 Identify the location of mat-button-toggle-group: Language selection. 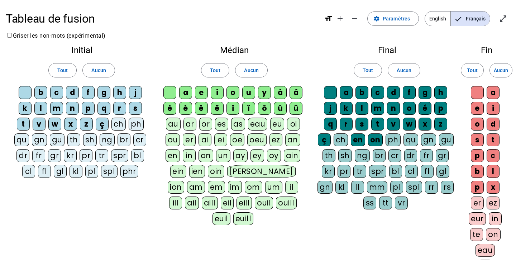
(457, 19).